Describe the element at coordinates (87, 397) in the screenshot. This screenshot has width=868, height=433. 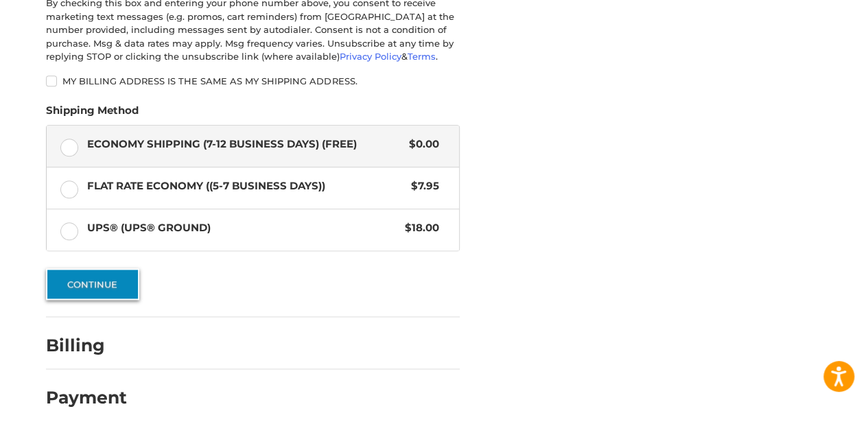
I see `h2: Payment` at that location.